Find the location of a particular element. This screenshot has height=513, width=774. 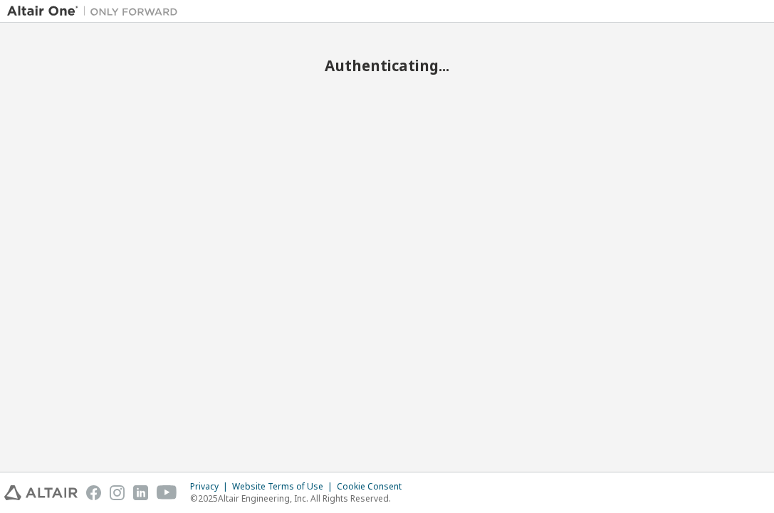

div: Cookie Consent is located at coordinates (373, 487).